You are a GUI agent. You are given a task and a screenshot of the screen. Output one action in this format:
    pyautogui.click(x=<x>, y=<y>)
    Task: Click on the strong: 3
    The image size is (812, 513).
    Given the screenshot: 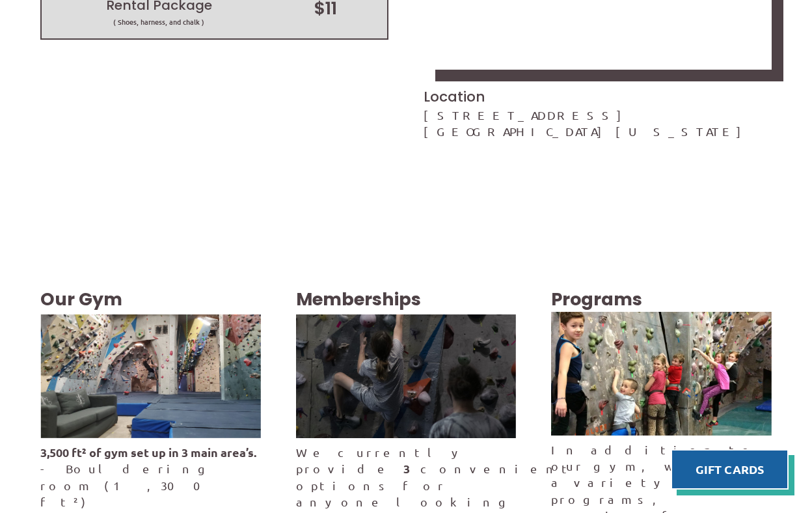 What is the action you would take?
    pyautogui.click(x=407, y=468)
    